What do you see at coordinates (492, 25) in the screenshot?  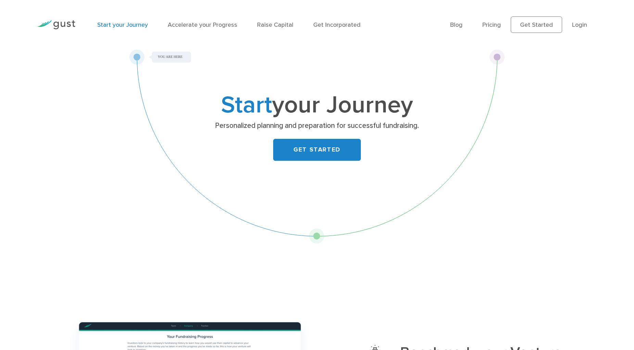 I see `a: Pricing` at bounding box center [492, 25].